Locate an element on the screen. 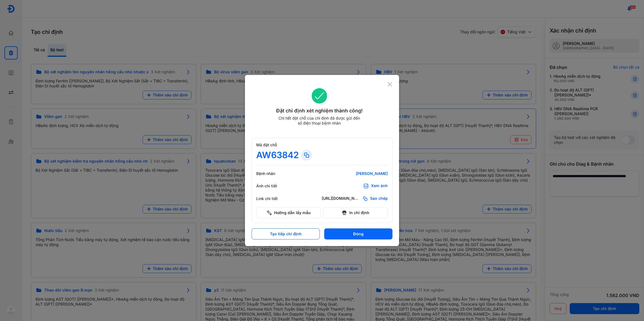  div: AW63842 is located at coordinates (278, 155).